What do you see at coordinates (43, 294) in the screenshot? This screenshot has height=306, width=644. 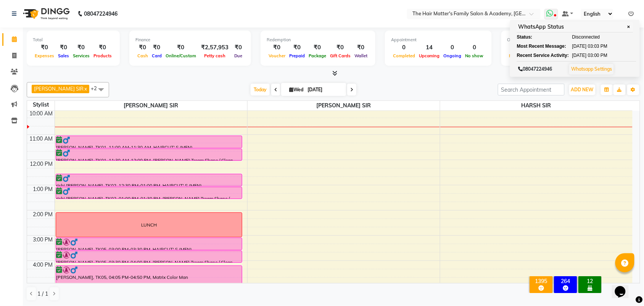 I see `span: 1 / 1` at bounding box center [43, 294].